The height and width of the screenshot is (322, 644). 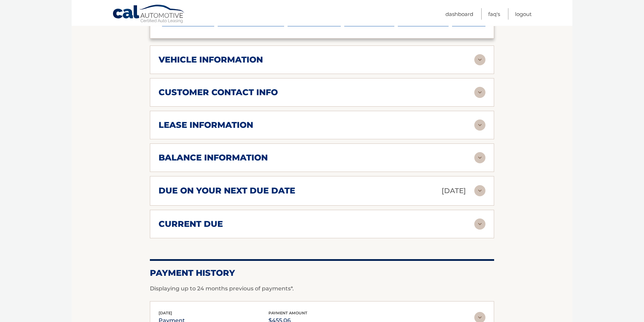 I want to click on a: Dashboard, so click(x=460, y=14).